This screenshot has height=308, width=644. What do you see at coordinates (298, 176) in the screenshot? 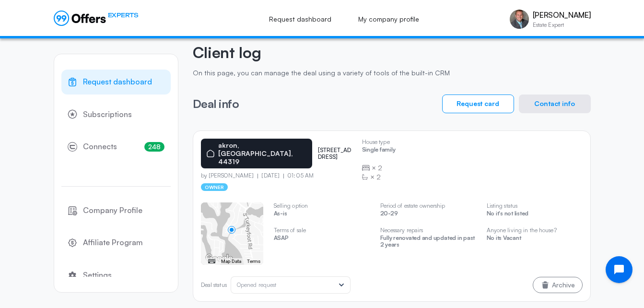
I see `p: 01:05 AM` at bounding box center [298, 176].